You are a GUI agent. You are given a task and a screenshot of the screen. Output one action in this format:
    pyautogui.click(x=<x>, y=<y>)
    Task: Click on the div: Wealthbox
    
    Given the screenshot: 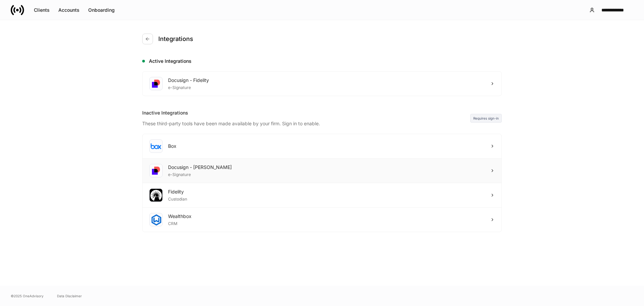 What is the action you would take?
    pyautogui.click(x=180, y=216)
    